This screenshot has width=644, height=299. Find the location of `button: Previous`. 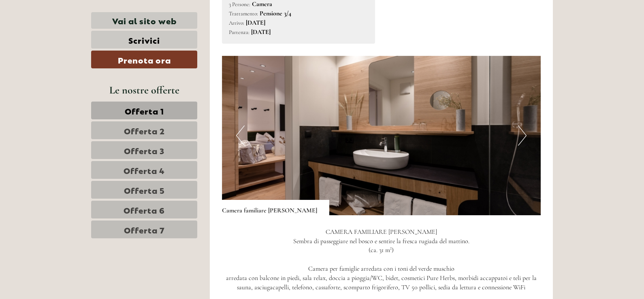

button: Previous is located at coordinates (240, 136).